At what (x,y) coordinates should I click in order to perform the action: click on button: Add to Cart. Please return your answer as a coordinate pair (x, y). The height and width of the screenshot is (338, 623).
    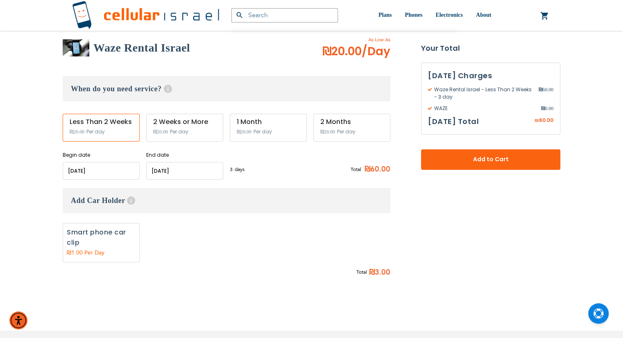
    Looking at the image, I should click on (490, 160).